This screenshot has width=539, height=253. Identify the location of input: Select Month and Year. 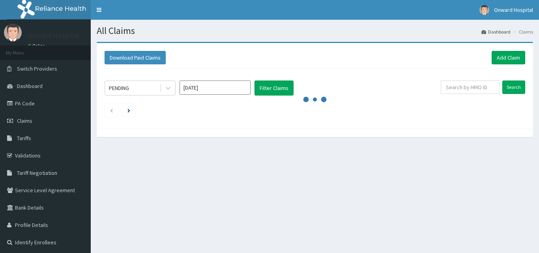
(215, 88).